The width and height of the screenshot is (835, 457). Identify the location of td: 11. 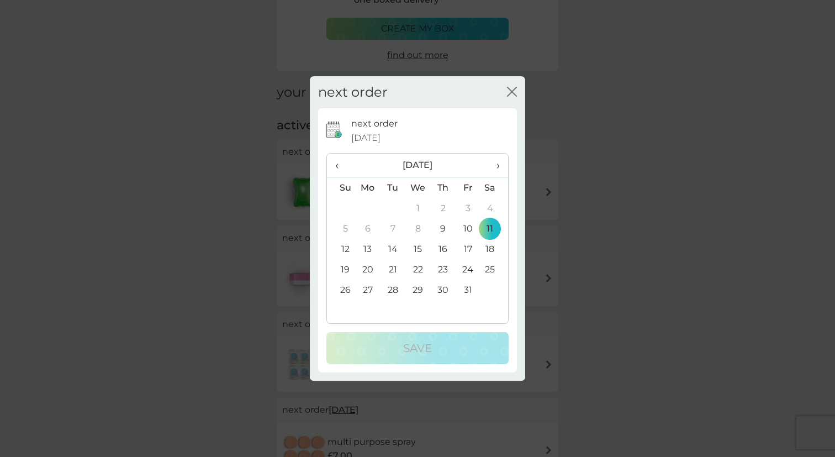
(494, 228).